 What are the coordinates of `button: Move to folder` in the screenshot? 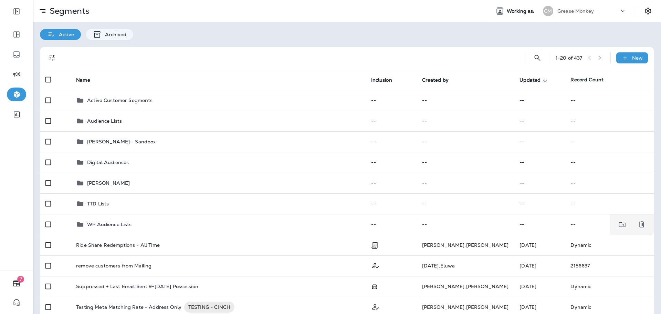 It's located at (622, 224).